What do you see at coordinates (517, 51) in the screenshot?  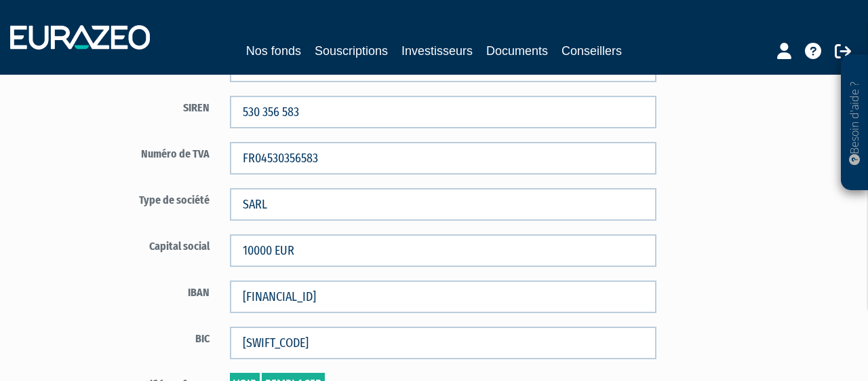 I see `a: Documents` at bounding box center [517, 51].